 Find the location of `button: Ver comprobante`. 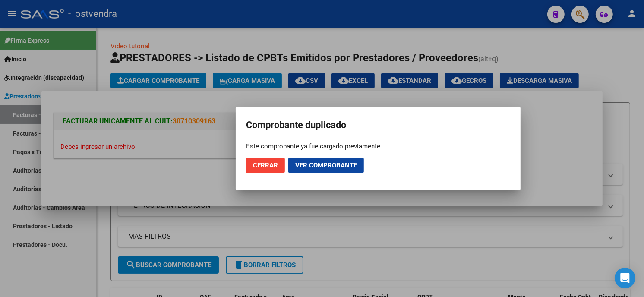

button: Ver comprobante is located at coordinates (326, 165).